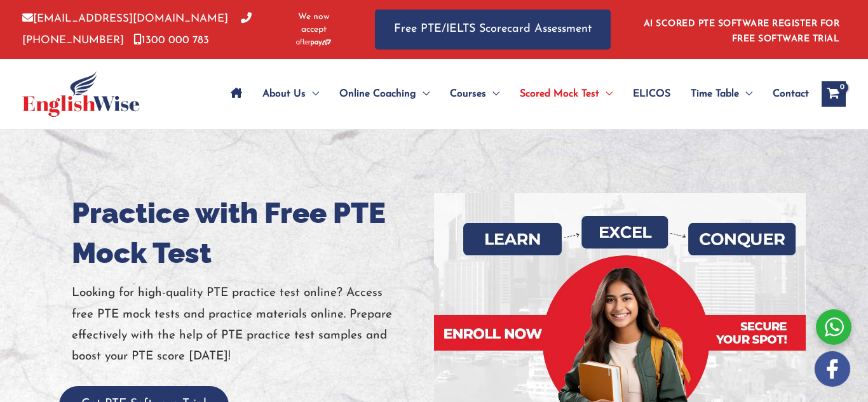 This screenshot has height=402, width=868. What do you see at coordinates (559, 94) in the screenshot?
I see `span: Scored Mock Test` at bounding box center [559, 94].